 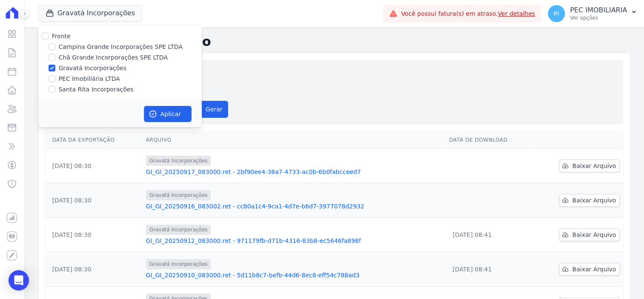 What do you see at coordinates (294, 275) in the screenshot?
I see `a: GI_GI_20250910_083000.ret - 5d11b8c7-befb-44d6-8ec8-eff54c788ad3` at bounding box center [294, 275].